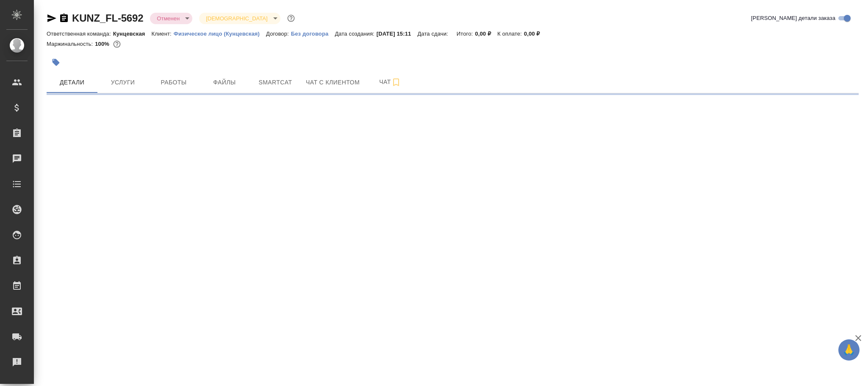  I want to click on p: К оплате:, so click(511, 33).